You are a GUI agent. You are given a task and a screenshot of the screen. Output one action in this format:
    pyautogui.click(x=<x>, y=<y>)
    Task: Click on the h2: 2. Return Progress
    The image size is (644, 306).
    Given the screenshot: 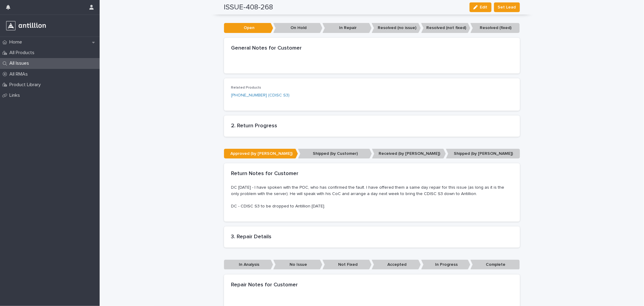 What is the action you would take?
    pyautogui.click(x=372, y=126)
    